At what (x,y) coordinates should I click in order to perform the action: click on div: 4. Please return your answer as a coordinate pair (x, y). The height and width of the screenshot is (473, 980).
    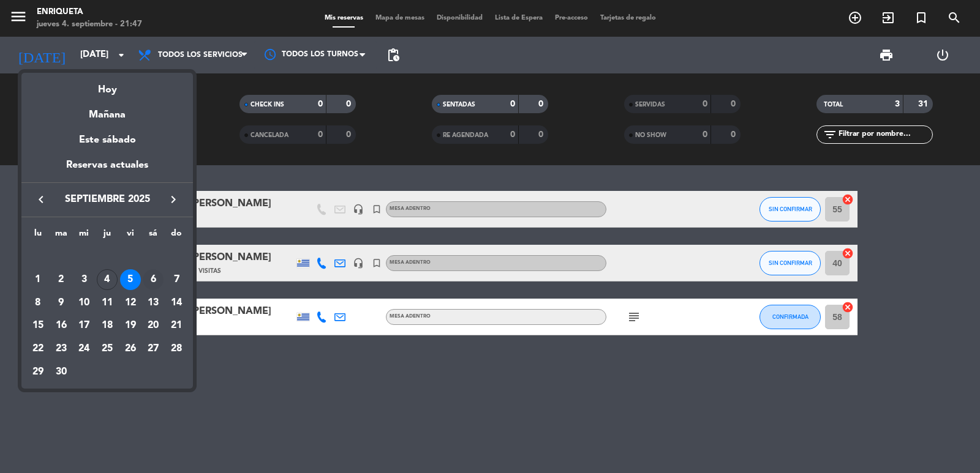
    Looking at the image, I should click on (107, 279).